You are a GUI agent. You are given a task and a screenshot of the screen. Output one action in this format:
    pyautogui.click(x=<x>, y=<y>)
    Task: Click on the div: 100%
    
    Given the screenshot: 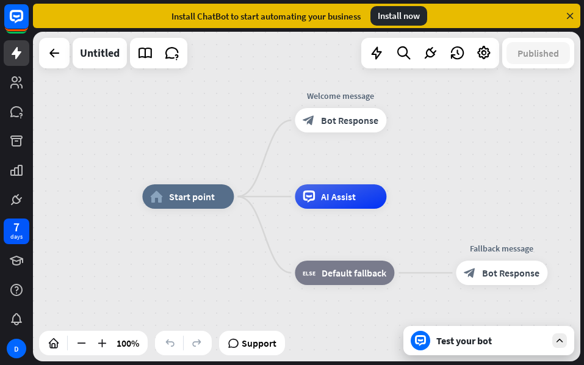 What is the action you would take?
    pyautogui.click(x=127, y=343)
    